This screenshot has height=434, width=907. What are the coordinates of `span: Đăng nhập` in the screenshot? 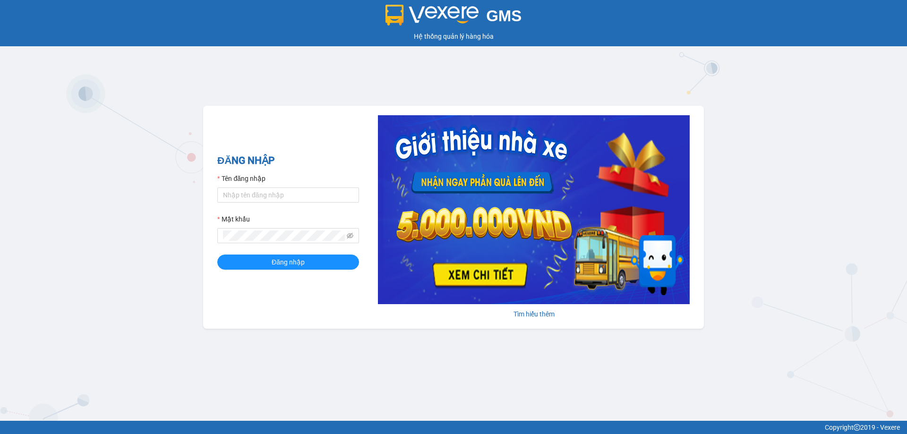 It's located at (288, 262).